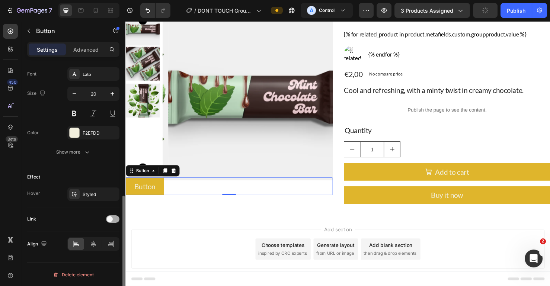 The height and width of the screenshot is (286, 550). I want to click on p: Settings, so click(47, 49).